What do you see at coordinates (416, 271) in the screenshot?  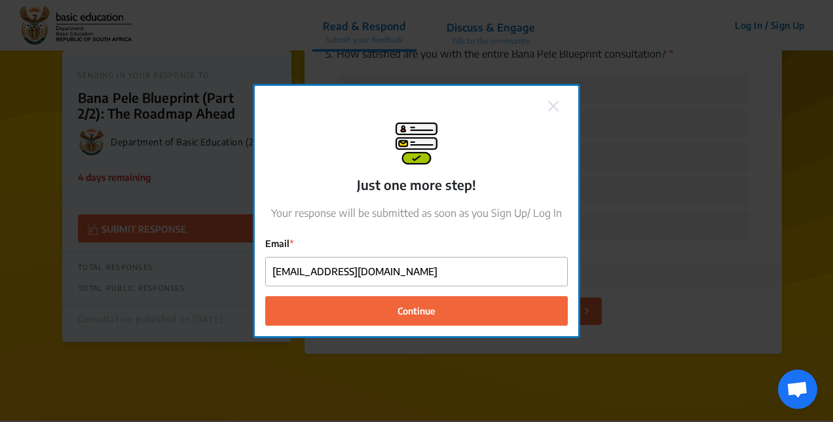 I see `input: Email` at bounding box center [416, 271].